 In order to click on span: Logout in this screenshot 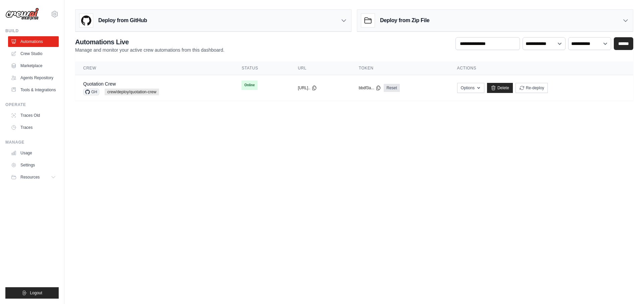, I will do `click(36, 293)`.